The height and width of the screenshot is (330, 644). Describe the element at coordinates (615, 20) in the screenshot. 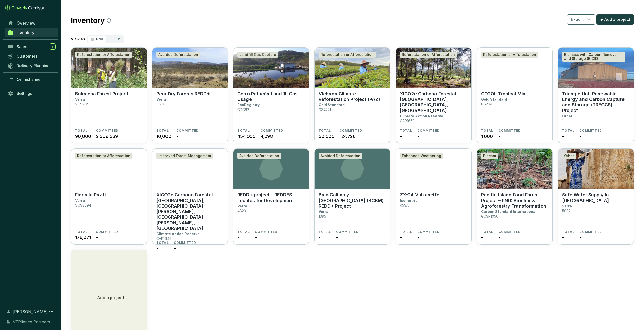

I see `button: + Add a project` at that location.